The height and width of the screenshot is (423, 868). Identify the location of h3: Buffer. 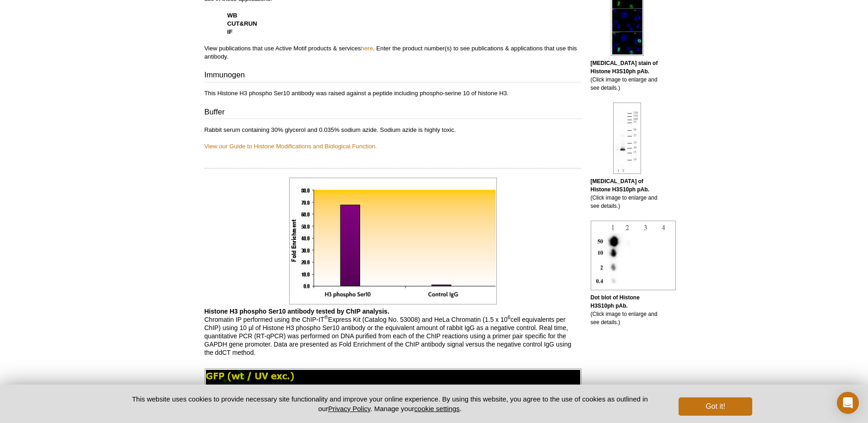
(393, 113).